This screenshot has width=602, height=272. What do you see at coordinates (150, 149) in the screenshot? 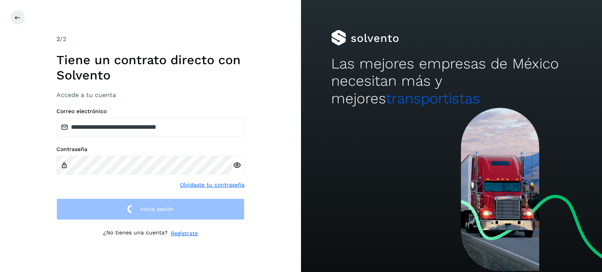
I see `label: Contraseña` at bounding box center [150, 149].